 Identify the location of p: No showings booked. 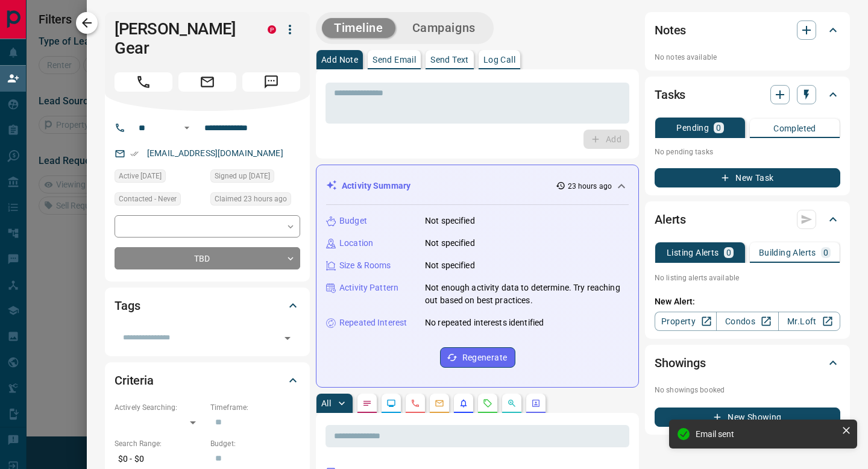
(748, 390).